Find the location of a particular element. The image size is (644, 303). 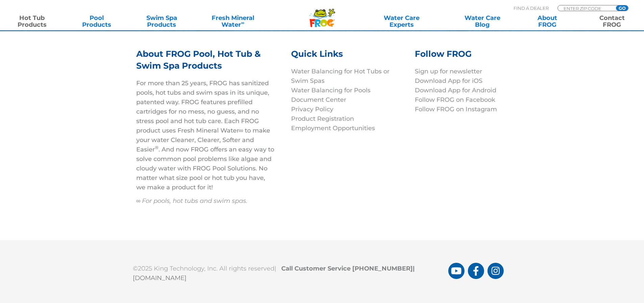

a: PoolProducts is located at coordinates (97, 21).